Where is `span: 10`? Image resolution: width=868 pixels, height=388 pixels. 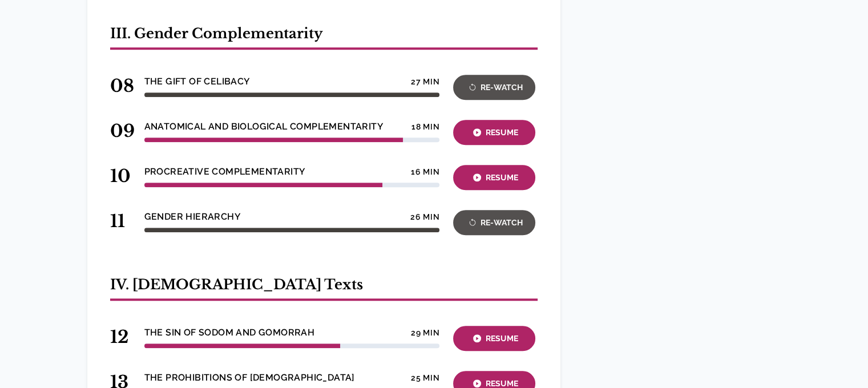
span: 10 is located at coordinates (121, 176).